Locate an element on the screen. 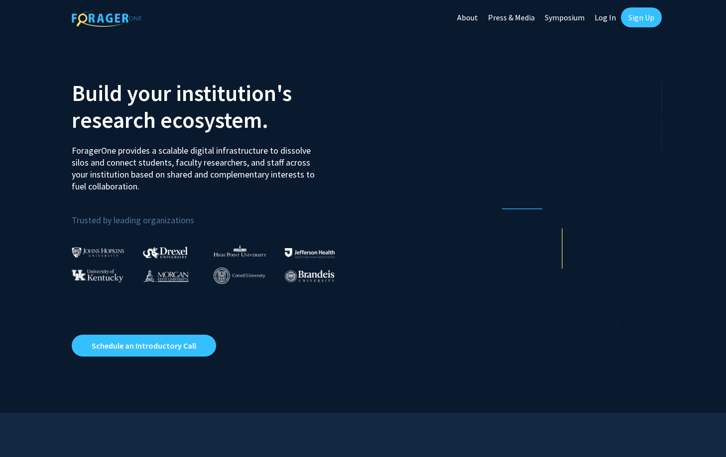 This screenshot has height=457, width=726. img: Johns Hopkins University is located at coordinates (98, 252).